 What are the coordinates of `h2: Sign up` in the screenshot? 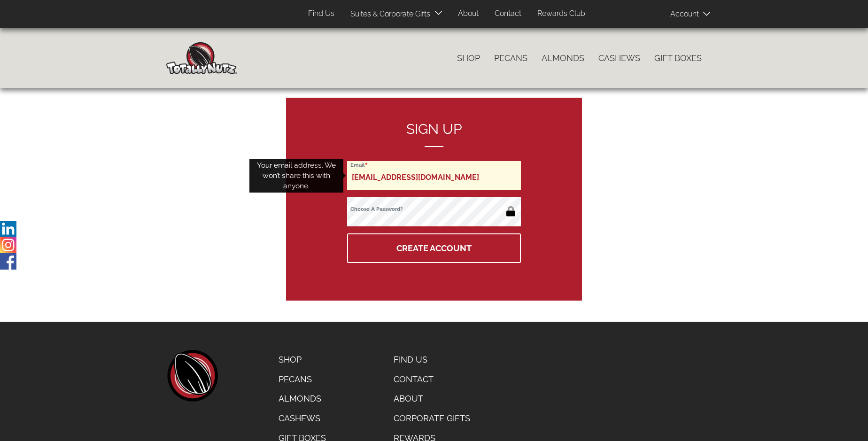 It's located at (434, 134).